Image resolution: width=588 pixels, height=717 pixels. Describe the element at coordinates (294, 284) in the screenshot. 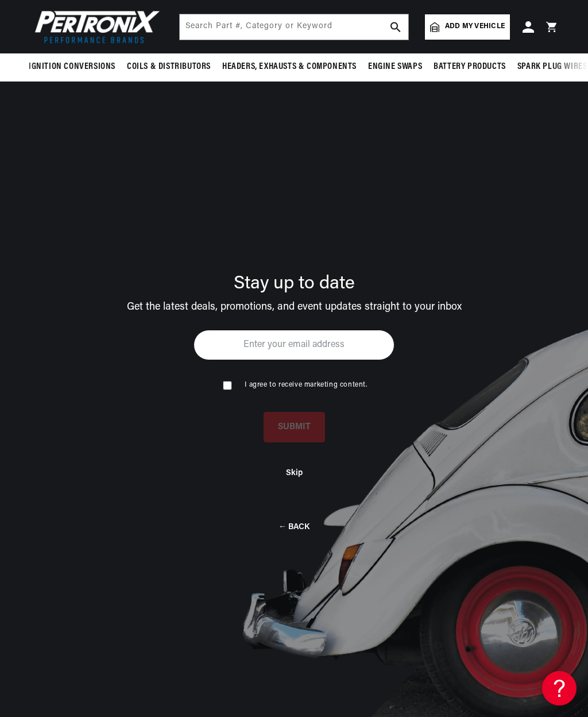

I see `div: Stay up to date` at that location.